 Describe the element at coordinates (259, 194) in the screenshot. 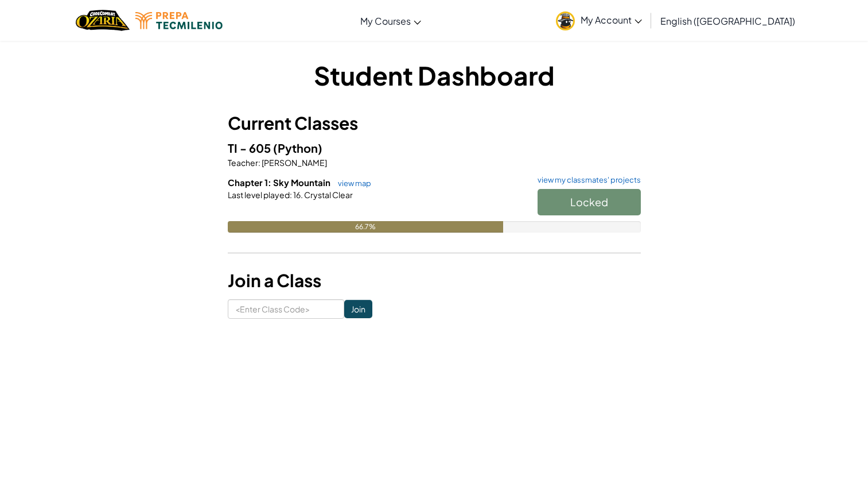

I see `span: Last level played` at that location.